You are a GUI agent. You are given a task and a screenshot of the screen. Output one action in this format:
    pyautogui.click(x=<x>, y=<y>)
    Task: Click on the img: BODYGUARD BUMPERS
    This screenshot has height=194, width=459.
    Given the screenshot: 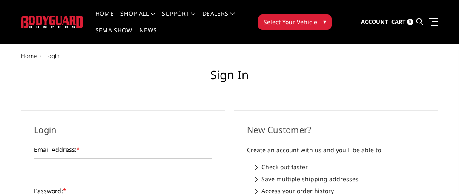 What is the action you would take?
    pyautogui.click(x=52, y=22)
    